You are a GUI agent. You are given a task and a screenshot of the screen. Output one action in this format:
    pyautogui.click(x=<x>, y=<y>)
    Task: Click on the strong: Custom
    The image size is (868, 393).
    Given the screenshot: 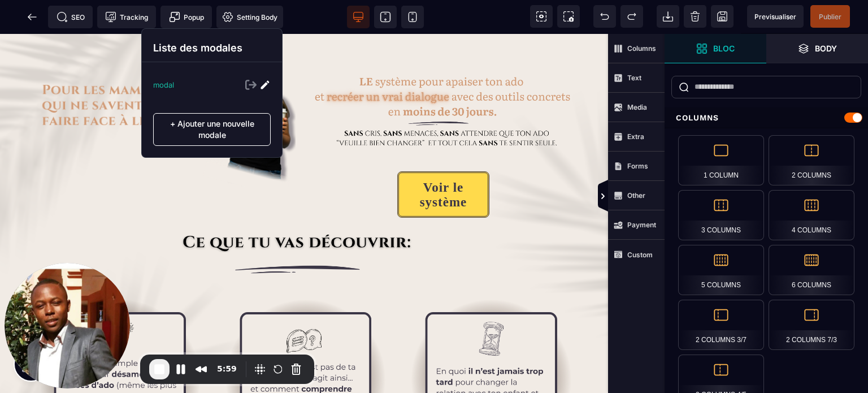 What is the action you would take?
    pyautogui.click(x=640, y=255)
    